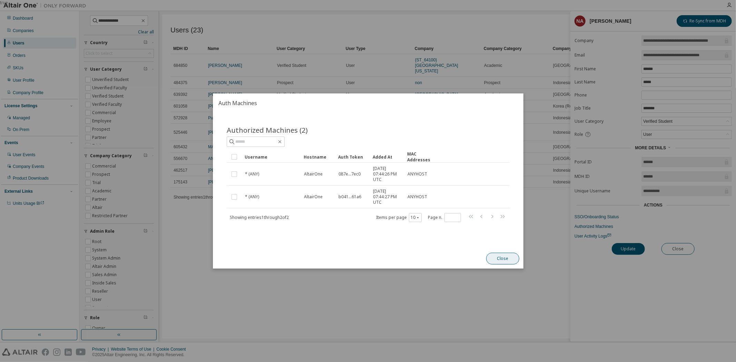 The width and height of the screenshot is (736, 362). I want to click on div: MAC Addresses, so click(421, 157).